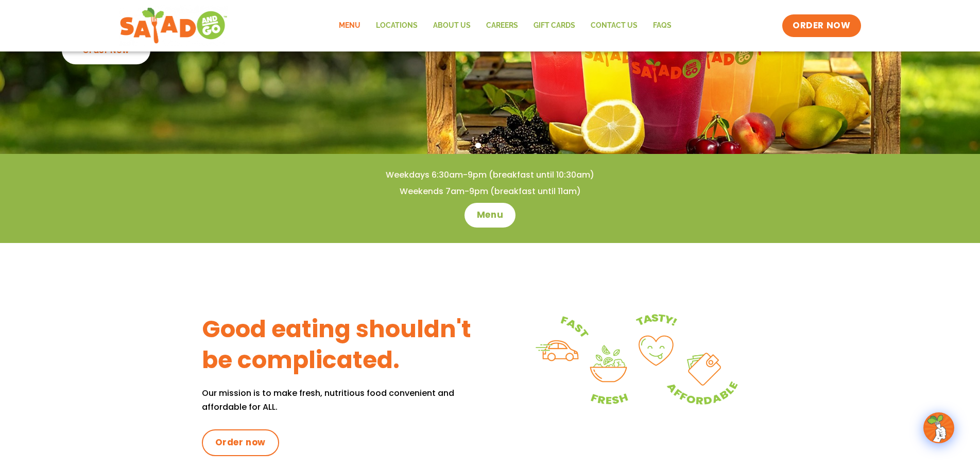  Describe the element at coordinates (173, 25) in the screenshot. I see `img: new-SAG-logo-768×292` at that location.